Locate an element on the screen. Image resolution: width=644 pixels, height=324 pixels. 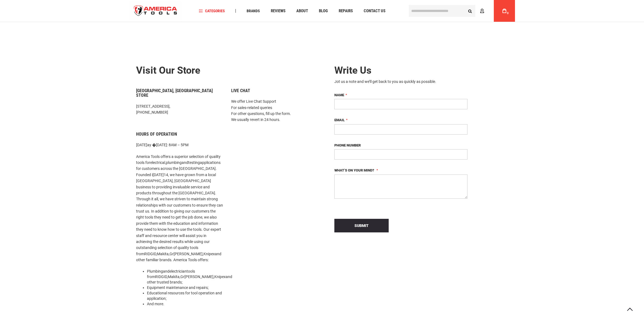
li: and tools from , , , and other trusted brands; is located at coordinates (185, 276).